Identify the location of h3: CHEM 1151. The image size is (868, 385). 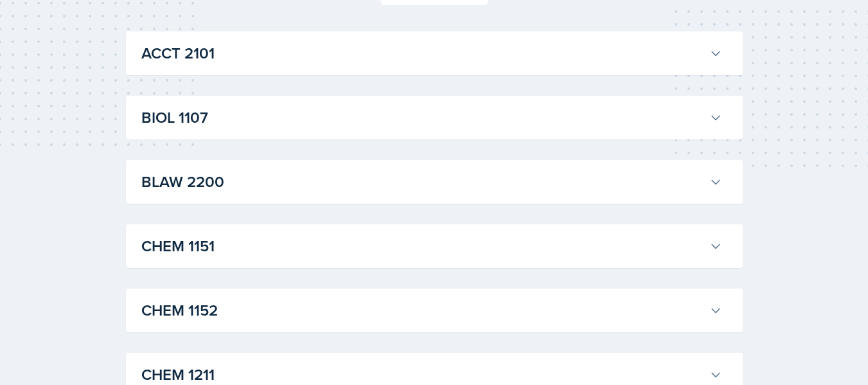
(423, 246).